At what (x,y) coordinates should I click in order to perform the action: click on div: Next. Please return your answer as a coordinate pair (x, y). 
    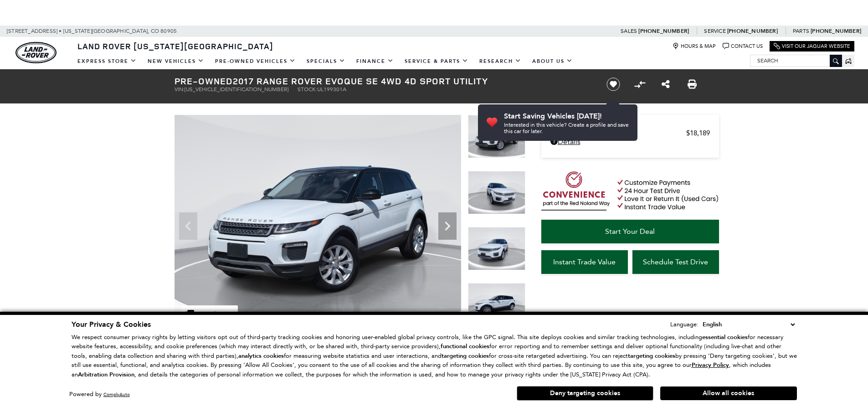
    Looking at the image, I should click on (447, 226).